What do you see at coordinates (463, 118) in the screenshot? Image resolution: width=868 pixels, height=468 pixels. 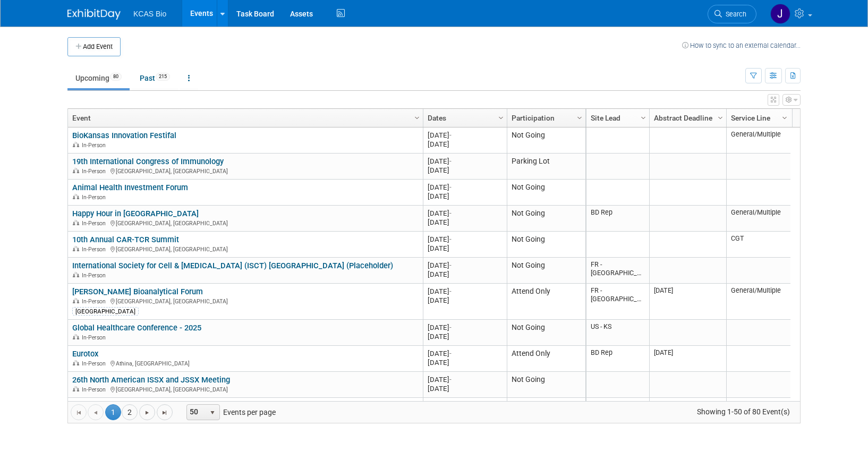 I see `a: Dates` at bounding box center [463, 118].